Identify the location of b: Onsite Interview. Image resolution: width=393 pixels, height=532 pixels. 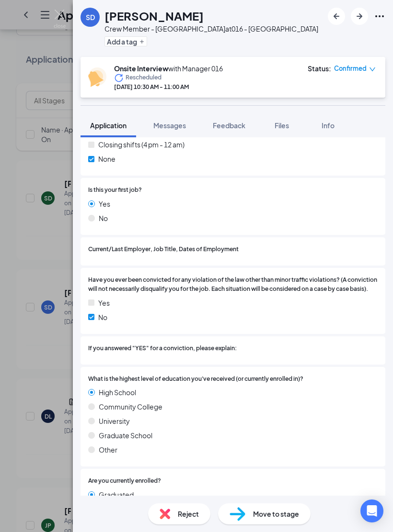
(141, 69).